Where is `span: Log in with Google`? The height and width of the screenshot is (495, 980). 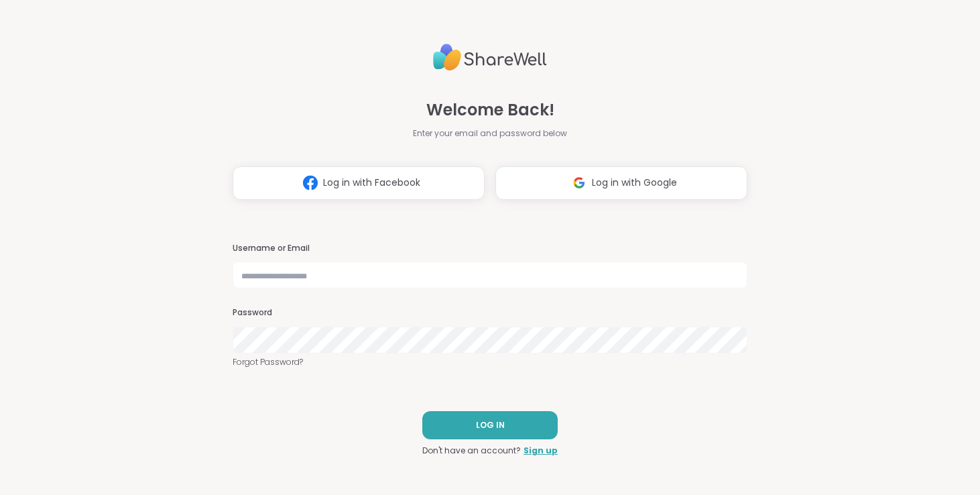
span: Log in with Google is located at coordinates (634, 182).